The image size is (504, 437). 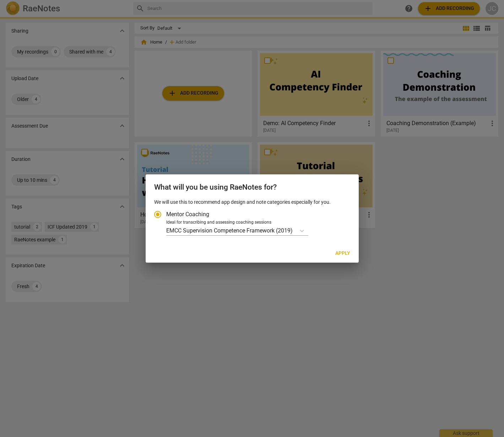 I want to click on p: We will use this to recommend app design and note categories especially for you., so click(x=252, y=202).